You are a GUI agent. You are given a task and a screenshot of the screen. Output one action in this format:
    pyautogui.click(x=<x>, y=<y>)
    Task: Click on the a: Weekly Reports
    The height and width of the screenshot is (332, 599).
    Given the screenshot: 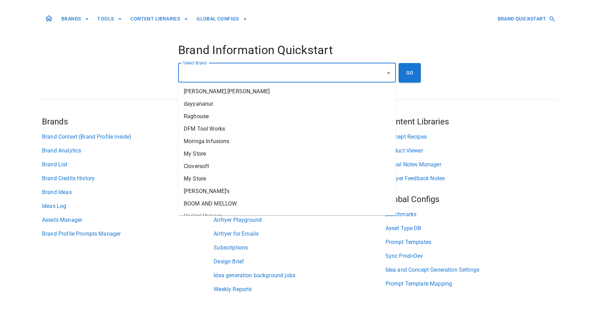 What is the action you would take?
    pyautogui.click(x=299, y=289)
    